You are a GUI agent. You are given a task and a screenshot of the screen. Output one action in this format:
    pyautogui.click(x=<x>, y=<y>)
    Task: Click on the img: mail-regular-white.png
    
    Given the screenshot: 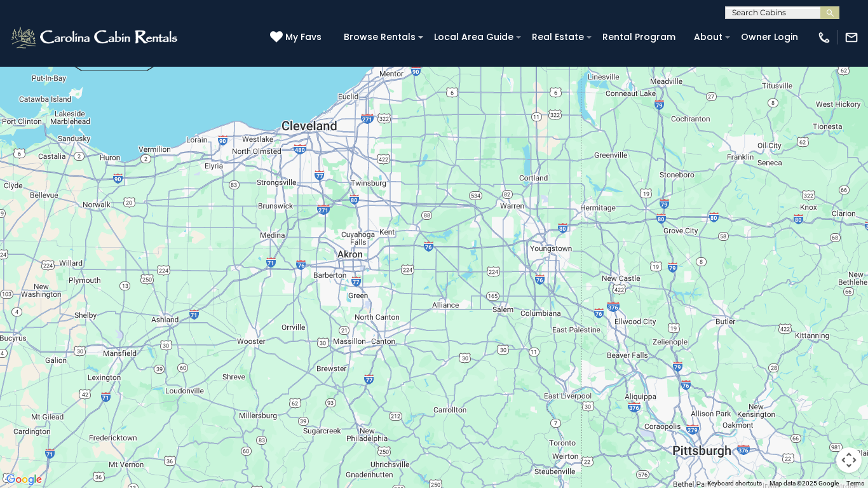 What is the action you would take?
    pyautogui.click(x=852, y=38)
    